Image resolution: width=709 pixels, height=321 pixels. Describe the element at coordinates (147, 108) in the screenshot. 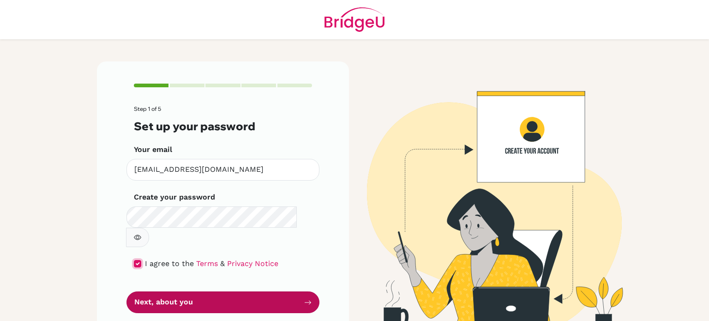

I see `span: Step 1 of 5` at that location.